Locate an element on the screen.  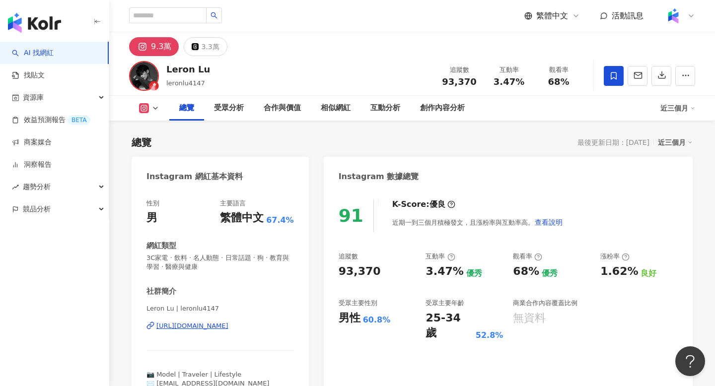
div: 受眾主要性別 is located at coordinates (358, 303).